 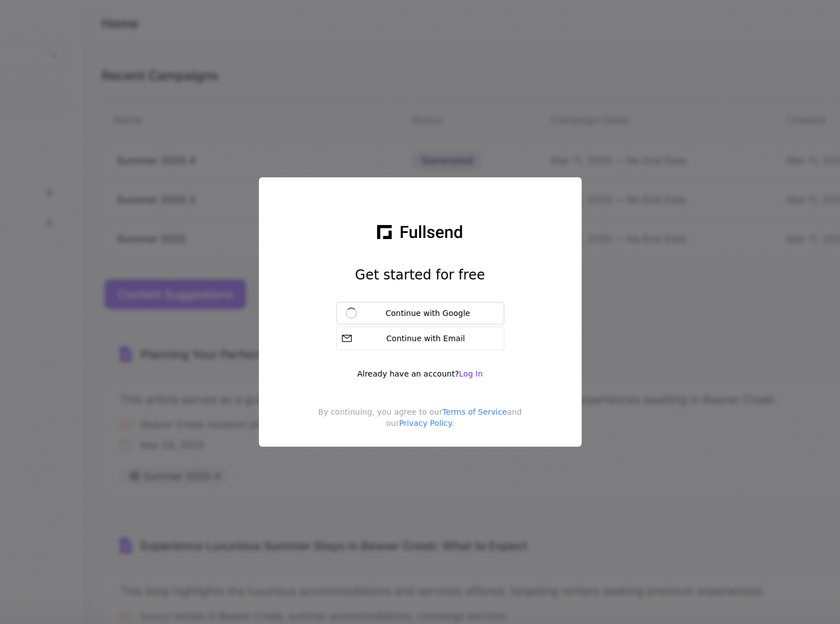 What do you see at coordinates (420, 275) in the screenshot?
I see `h1: Get started for free` at bounding box center [420, 275].